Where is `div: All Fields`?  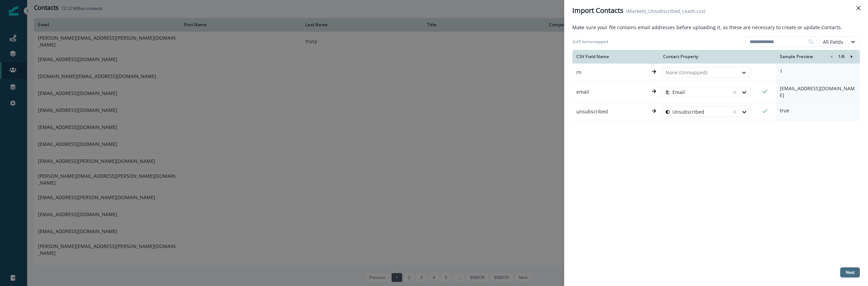
div: All Fields is located at coordinates (833, 42).